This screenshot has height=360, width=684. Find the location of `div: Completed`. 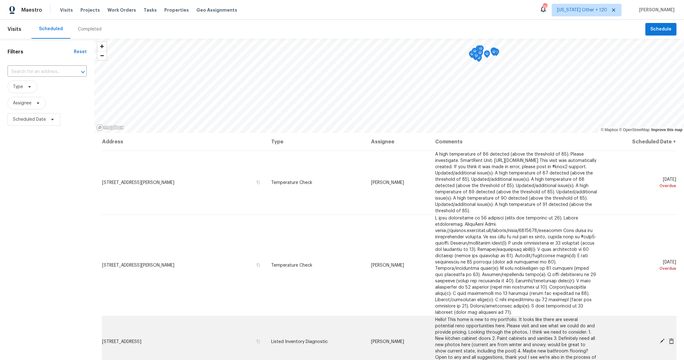

div: Completed is located at coordinates (89, 29).